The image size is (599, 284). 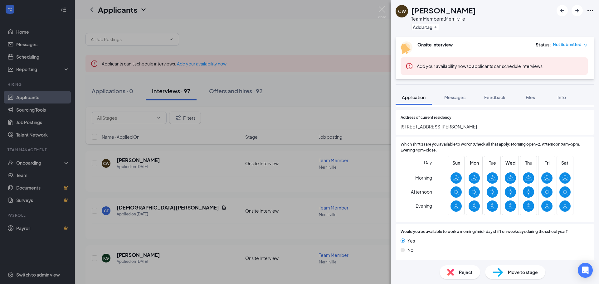 What do you see at coordinates (465, 272) in the screenshot?
I see `span: Reject` at bounding box center [465, 272].